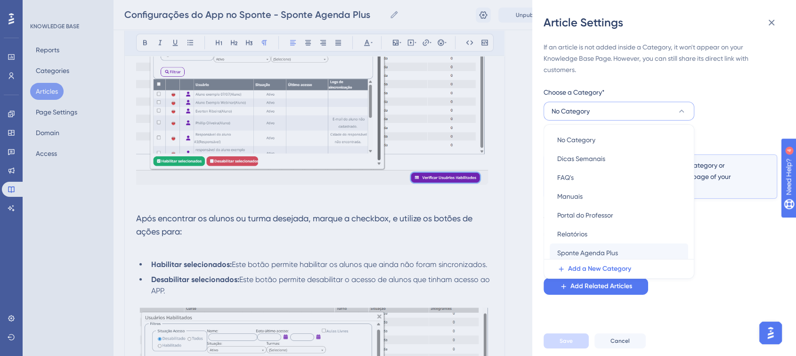 This screenshot has height=356, width=796. Describe the element at coordinates (619, 196) in the screenshot. I see `button: Manuais` at that location.